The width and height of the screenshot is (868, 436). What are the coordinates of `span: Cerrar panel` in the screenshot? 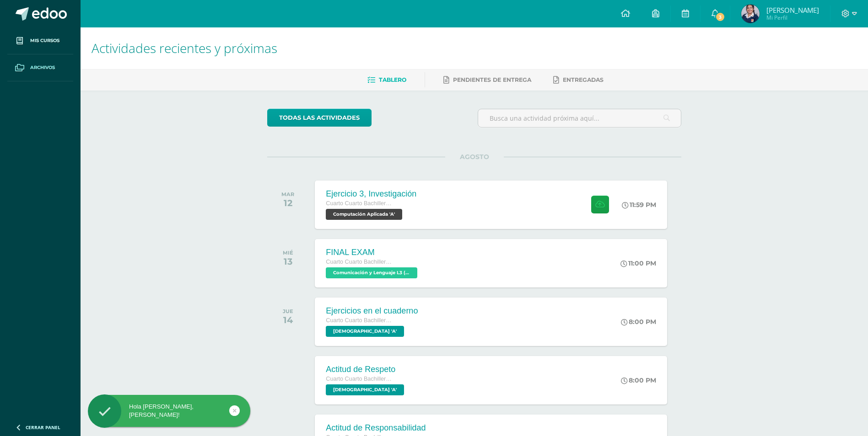 It's located at (43, 428).